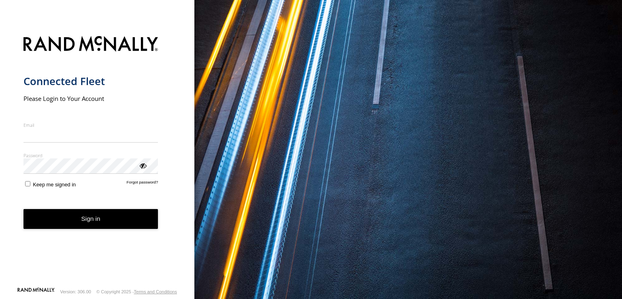 The width and height of the screenshot is (622, 299). Describe the element at coordinates (137, 292) in the screenshot. I see `div: © Copyright 2025 -` at that location.